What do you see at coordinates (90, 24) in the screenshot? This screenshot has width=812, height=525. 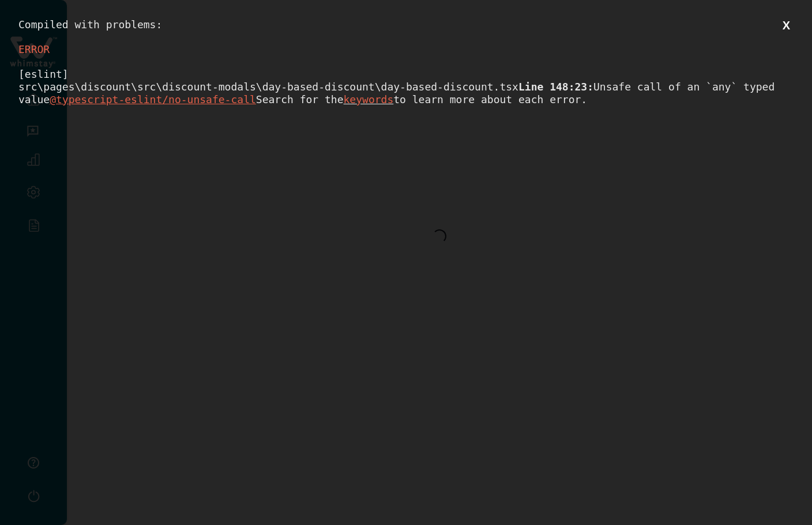 I see `span: Compiled with problems:` at bounding box center [90, 24].